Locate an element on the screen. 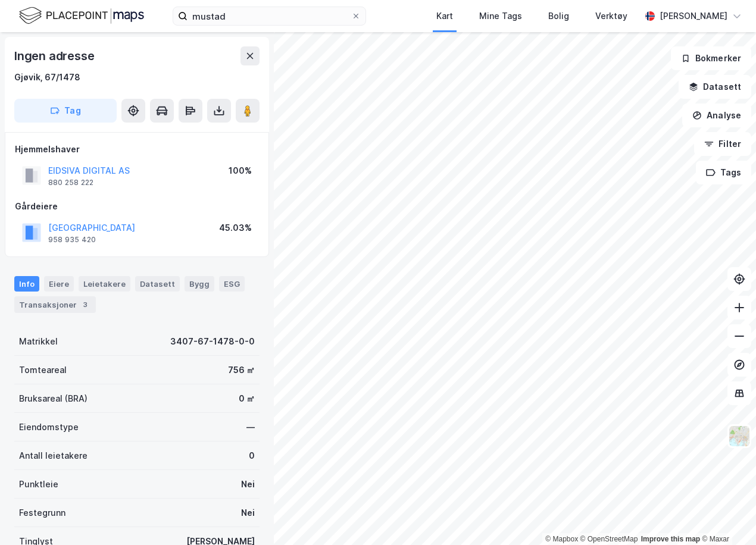 The height and width of the screenshot is (545, 756). div: Leietakere is located at coordinates (104, 284).